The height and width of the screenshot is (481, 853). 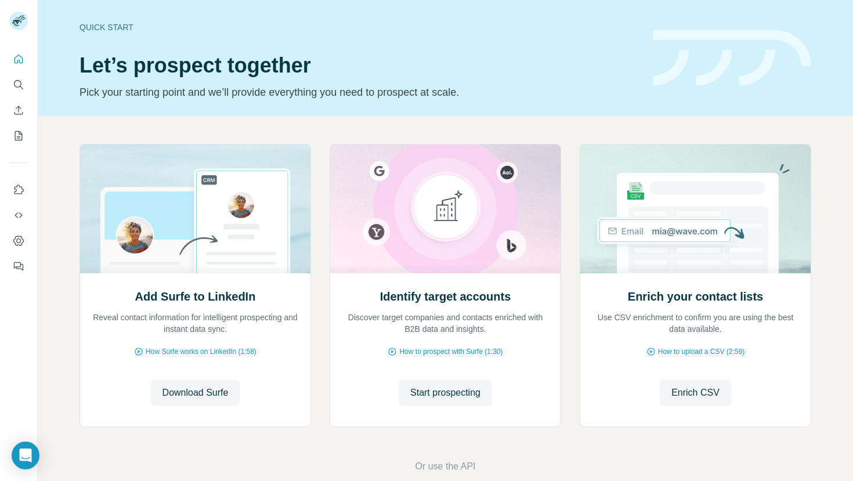 I want to click on span: Download Surfe, so click(x=195, y=393).